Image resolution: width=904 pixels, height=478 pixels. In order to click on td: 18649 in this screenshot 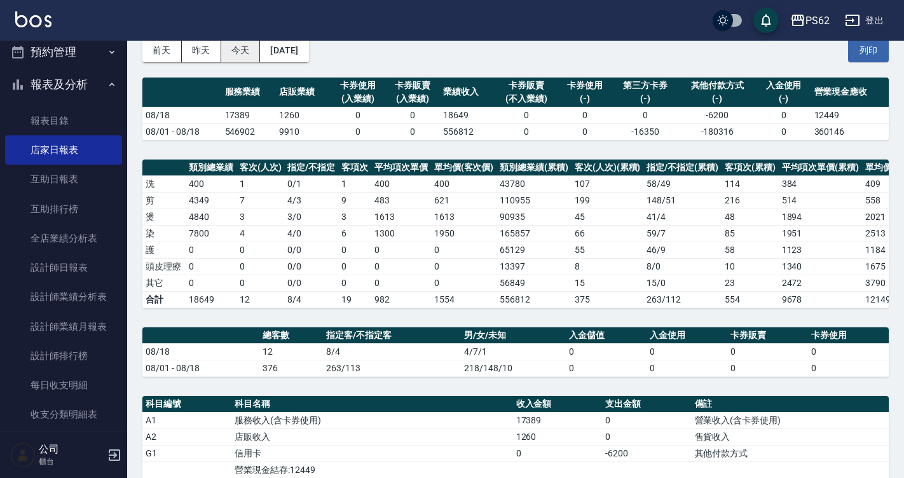, I will do `click(211, 300)`.